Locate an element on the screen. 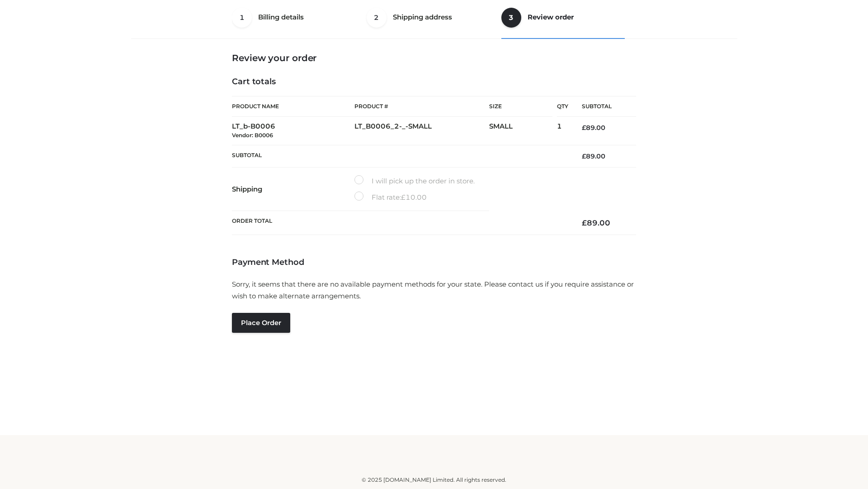 The height and width of the screenshot is (489, 868). span: Sorry, it seems that there are no available payment methods for your state. Please contact us if ... is located at coordinates (433, 290).